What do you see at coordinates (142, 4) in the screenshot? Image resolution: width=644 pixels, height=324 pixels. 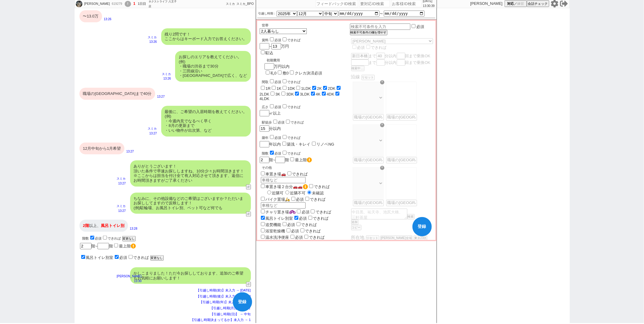 I see `div: 1日目` at bounding box center [142, 4].